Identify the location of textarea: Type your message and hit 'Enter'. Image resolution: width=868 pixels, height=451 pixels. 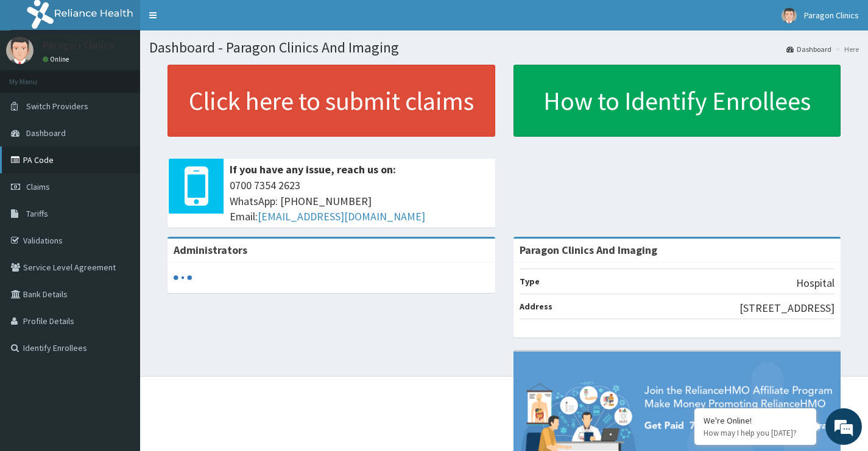
(119, 333).